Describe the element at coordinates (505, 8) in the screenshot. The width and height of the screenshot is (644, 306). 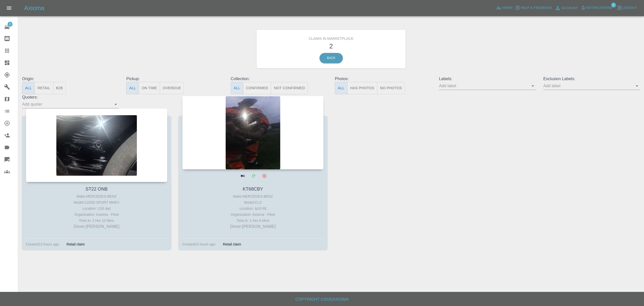
I see `a: Admin` at that location.